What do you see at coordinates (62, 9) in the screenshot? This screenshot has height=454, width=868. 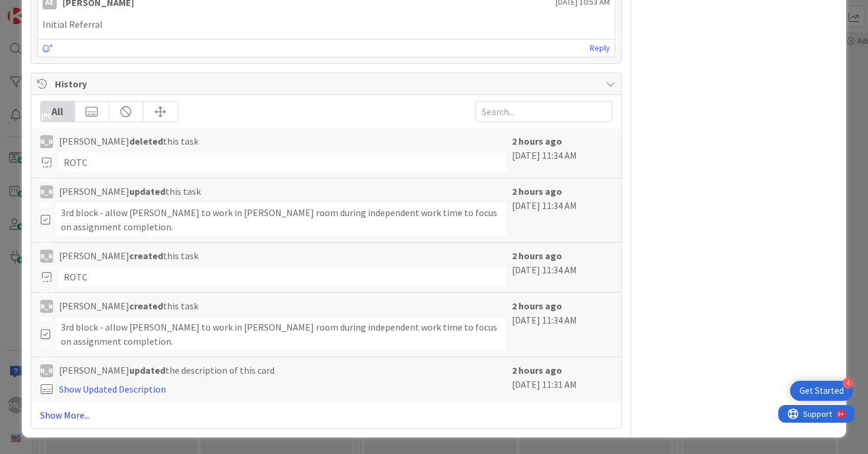 I see `div: 9+` at bounding box center [62, 9].